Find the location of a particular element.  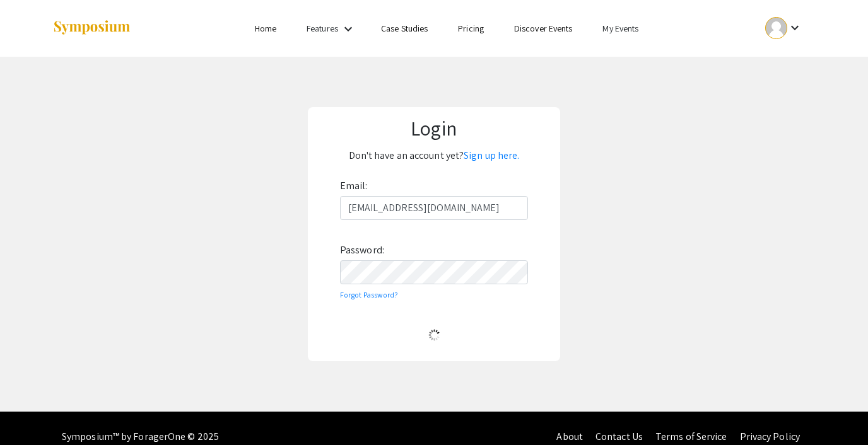

a: Home is located at coordinates (265, 28).